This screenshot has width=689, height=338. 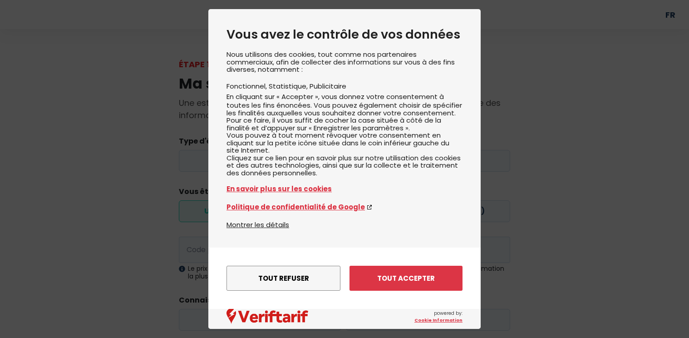 I want to click on a: Politique de confidentialité de Google, so click(x=345, y=207).